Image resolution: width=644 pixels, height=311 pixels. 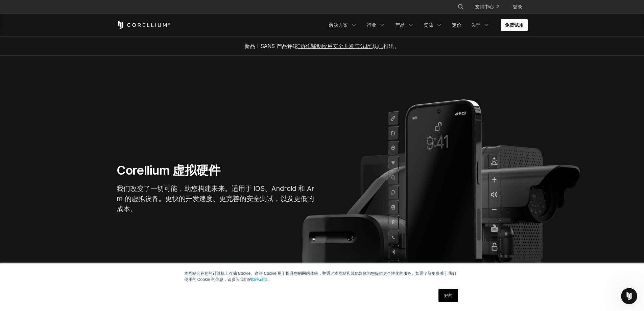 I want to click on font: 新品！SANS 产品评论, so click(x=271, y=46).